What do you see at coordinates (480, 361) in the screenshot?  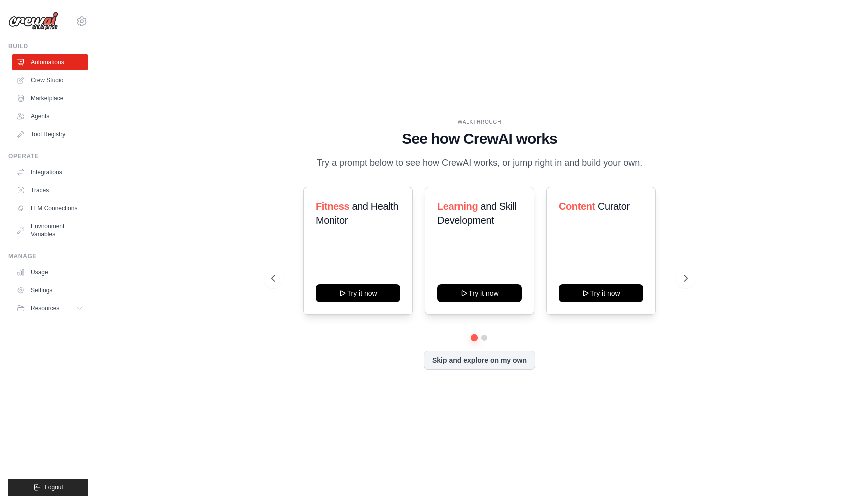 I see `button: Skip and explore on my own` at bounding box center [480, 361].